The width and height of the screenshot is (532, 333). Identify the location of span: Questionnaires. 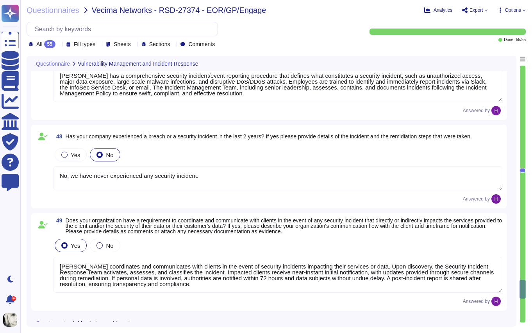
(53, 10).